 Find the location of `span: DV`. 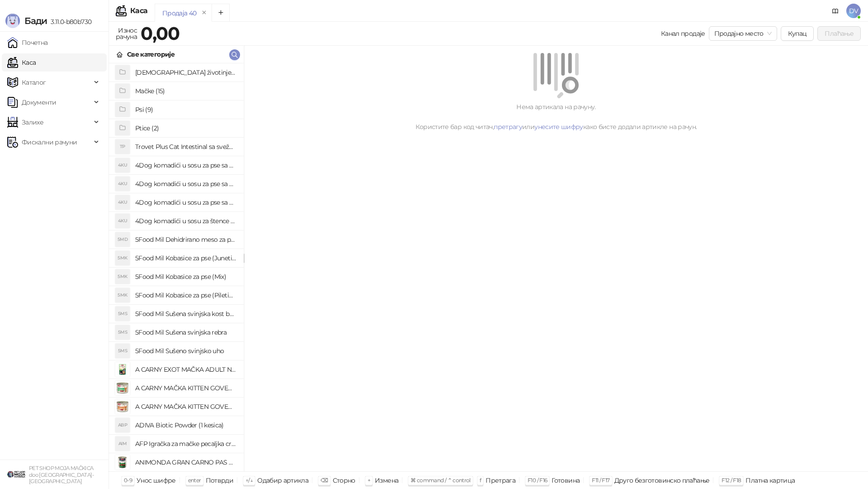

span: DV is located at coordinates (853, 11).